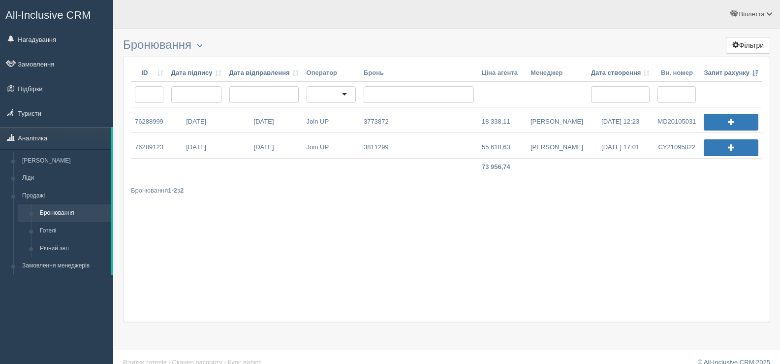 This screenshot has height=364, width=780. I want to click on a: All-Inclusive CRM, so click(57, 14).